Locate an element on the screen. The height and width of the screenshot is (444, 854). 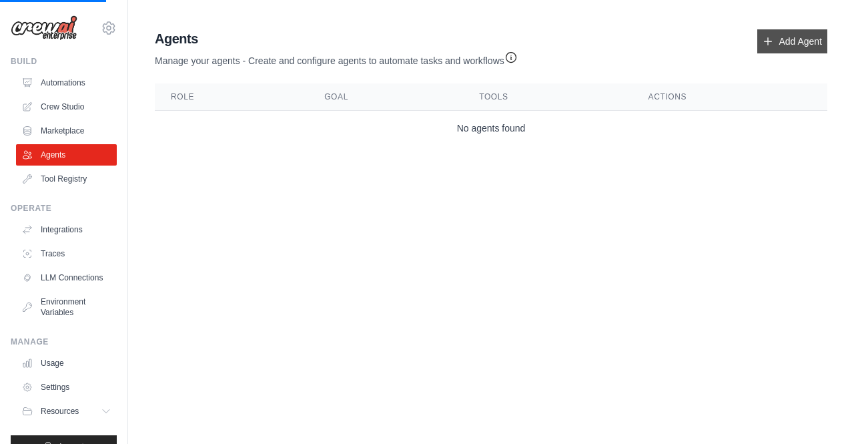
a: Crew Studio is located at coordinates (66, 107).